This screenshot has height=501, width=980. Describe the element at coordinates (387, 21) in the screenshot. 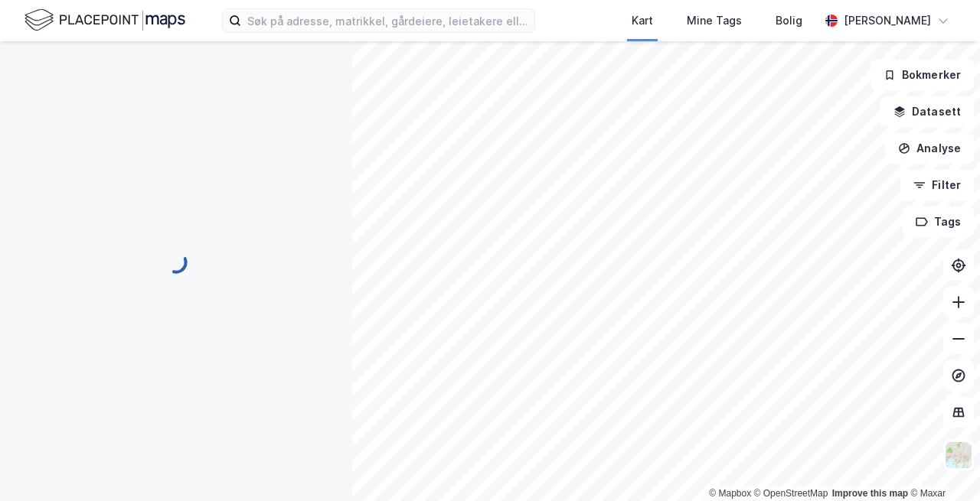

I see `input: Søk på adresse, matrikkel, gårdeiere, leietakere eller personer` at that location.